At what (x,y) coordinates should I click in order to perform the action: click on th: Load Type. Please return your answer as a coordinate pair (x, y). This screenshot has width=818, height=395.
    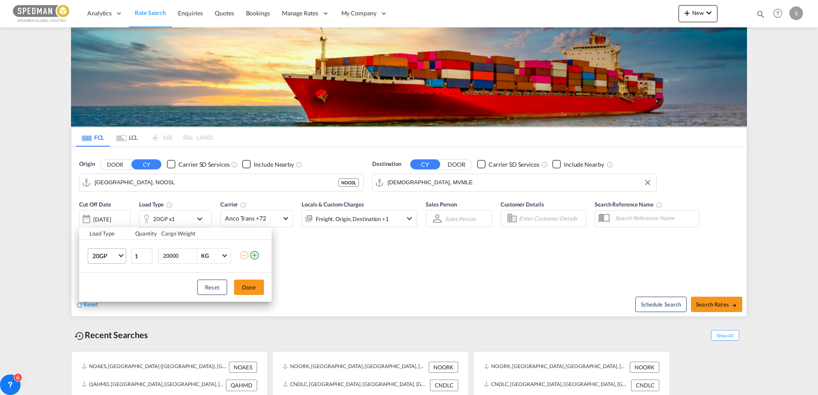
    Looking at the image, I should click on (104, 234).